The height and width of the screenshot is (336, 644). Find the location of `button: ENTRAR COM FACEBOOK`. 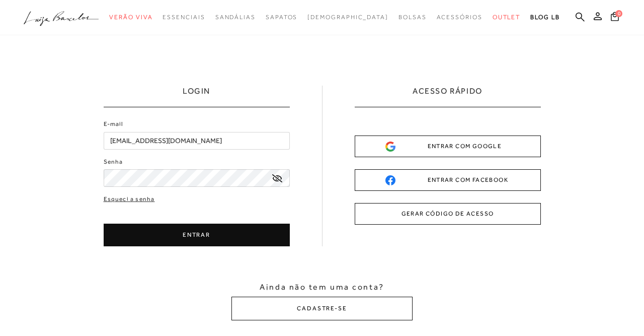

button: ENTRAR COM FACEBOOK is located at coordinates (448, 179).